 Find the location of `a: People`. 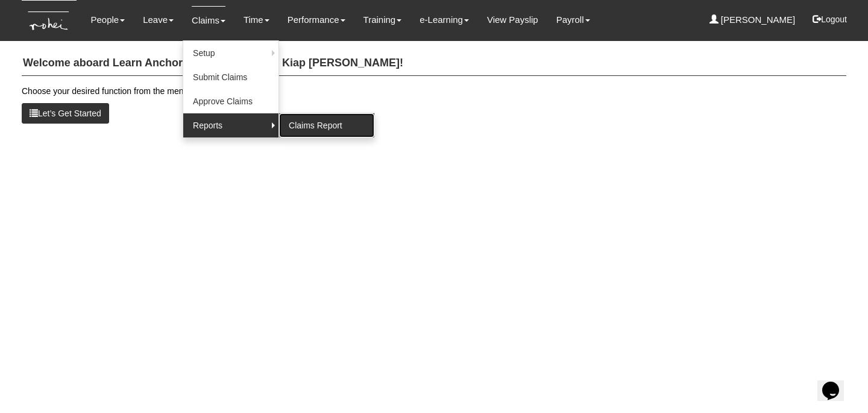

a: People is located at coordinates (107, 20).